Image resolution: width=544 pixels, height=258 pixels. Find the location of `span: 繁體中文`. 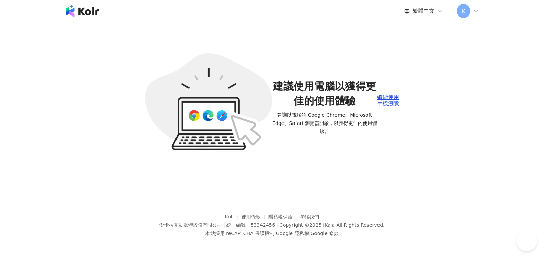

span: 繁體中文 is located at coordinates (424, 11).